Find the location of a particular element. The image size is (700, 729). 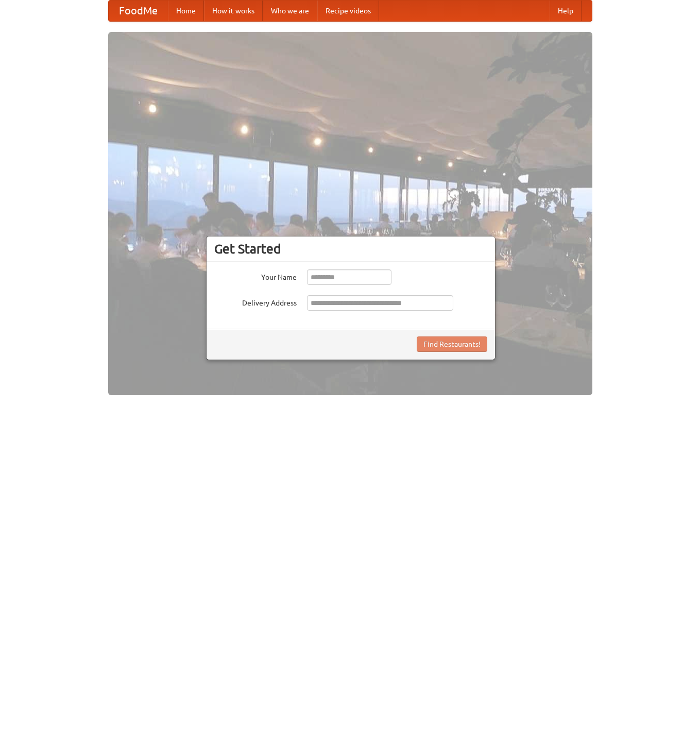

h3: Get Started is located at coordinates (351, 249).